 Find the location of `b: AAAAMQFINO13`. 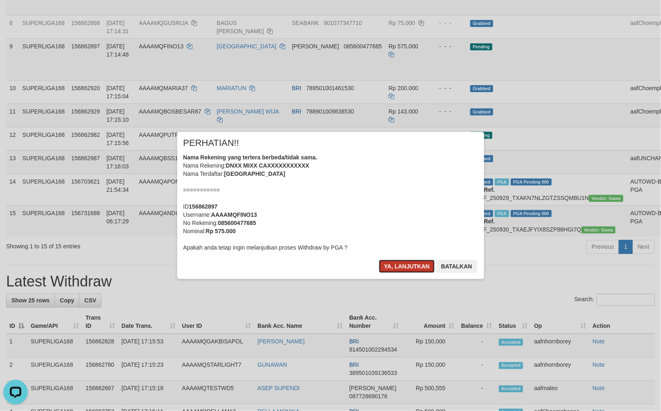

b: AAAAMQFINO13 is located at coordinates (234, 214).